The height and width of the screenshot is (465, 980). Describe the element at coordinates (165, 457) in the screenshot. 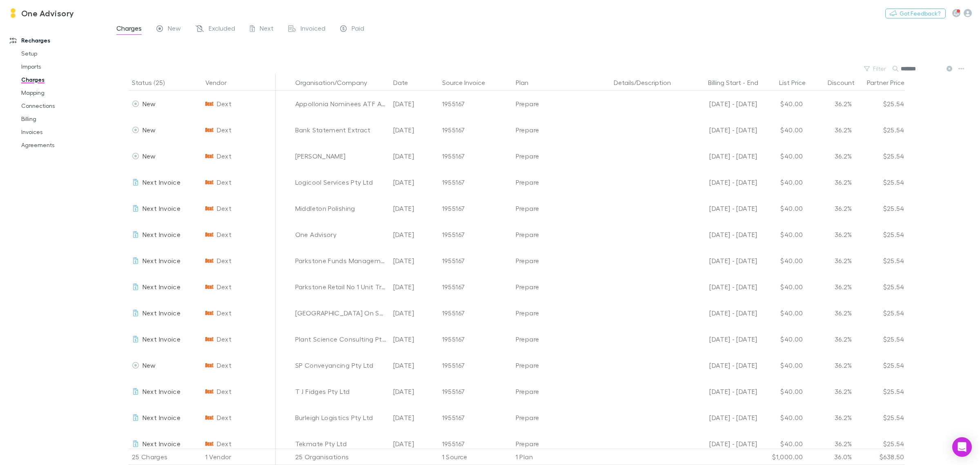

I see `div: 25 Charges` at that location.